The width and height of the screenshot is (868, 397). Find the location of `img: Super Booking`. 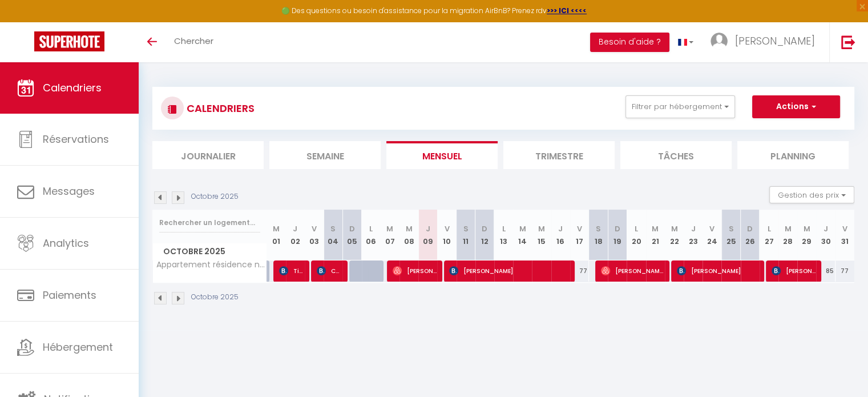

img: Super Booking is located at coordinates (69, 41).